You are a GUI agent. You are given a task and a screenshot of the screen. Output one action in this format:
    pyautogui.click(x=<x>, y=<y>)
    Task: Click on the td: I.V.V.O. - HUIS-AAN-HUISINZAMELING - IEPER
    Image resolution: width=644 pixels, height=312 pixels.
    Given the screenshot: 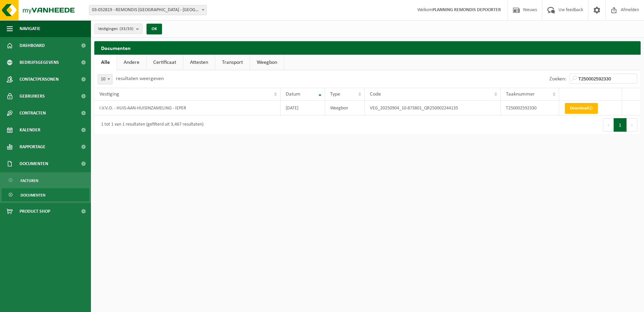 What is the action you would take?
    pyautogui.click(x=187, y=108)
    